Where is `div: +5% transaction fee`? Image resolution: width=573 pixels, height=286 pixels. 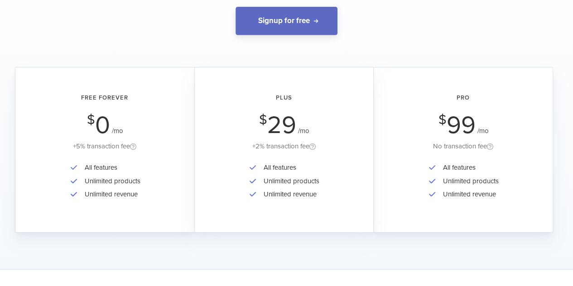 div: +5% transaction fee is located at coordinates (105, 146).